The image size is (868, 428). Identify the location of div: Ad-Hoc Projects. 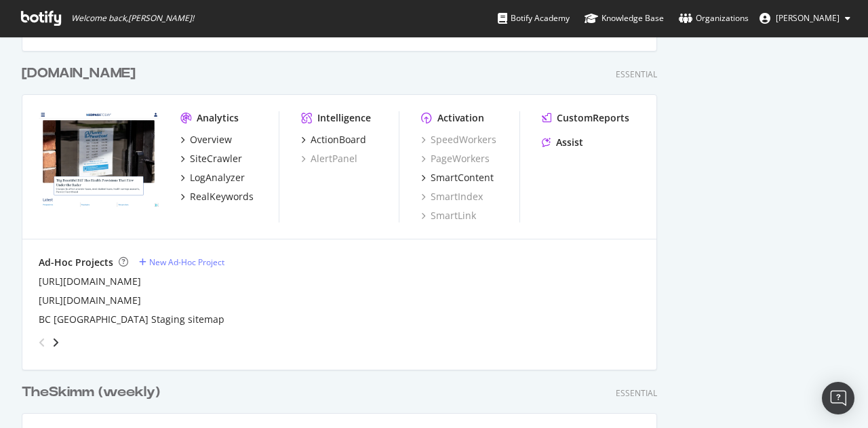
(76, 262).